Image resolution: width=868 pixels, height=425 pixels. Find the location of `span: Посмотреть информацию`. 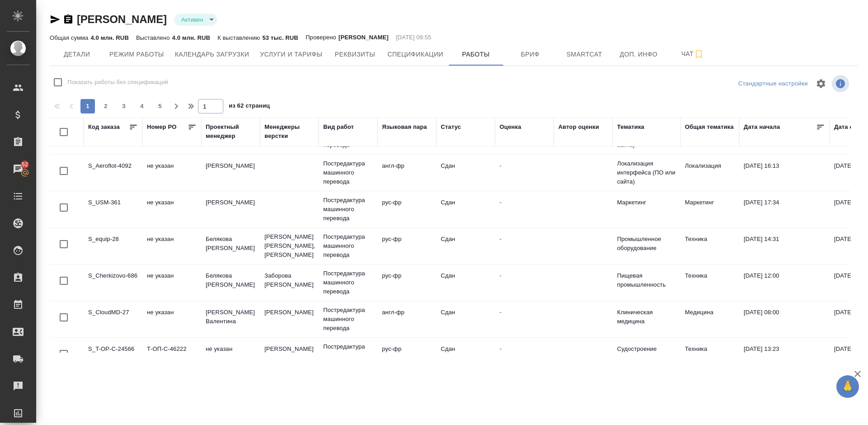

span: Посмотреть информацию is located at coordinates (841, 84).